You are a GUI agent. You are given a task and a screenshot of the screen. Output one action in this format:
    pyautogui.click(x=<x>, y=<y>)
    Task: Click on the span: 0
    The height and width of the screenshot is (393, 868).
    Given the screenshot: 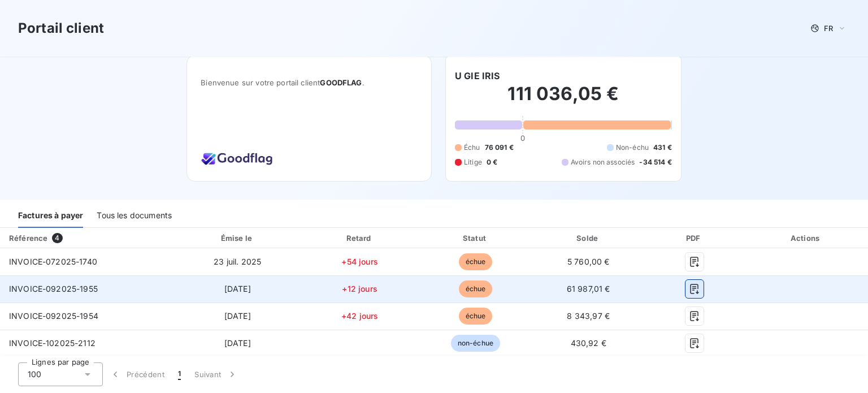 What is the action you would take?
    pyautogui.click(x=523, y=138)
    